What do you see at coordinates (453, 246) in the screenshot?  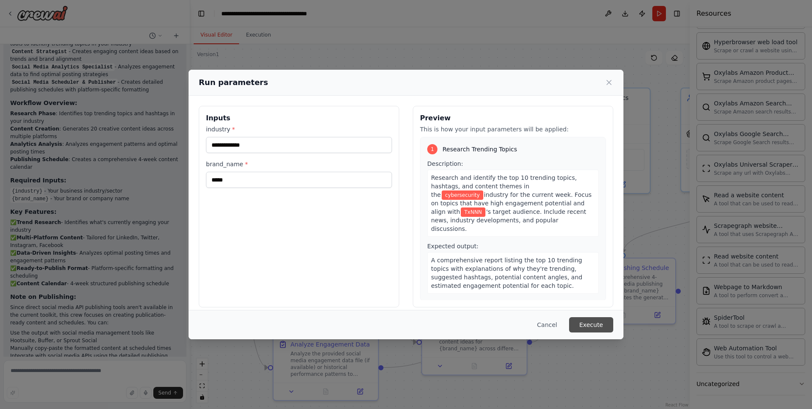 I see `span: Expected output:` at bounding box center [453, 246].